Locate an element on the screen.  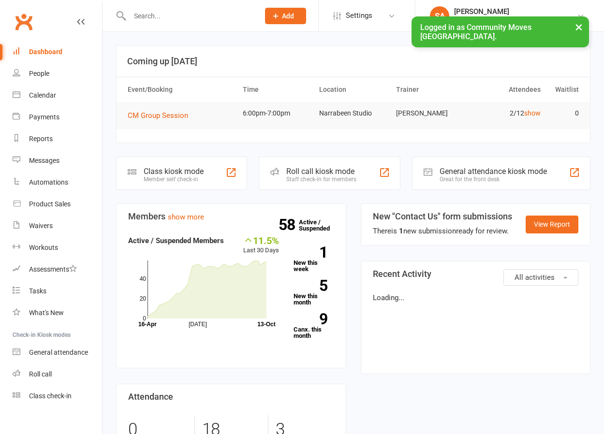
h3: Attendance is located at coordinates (231, 397).